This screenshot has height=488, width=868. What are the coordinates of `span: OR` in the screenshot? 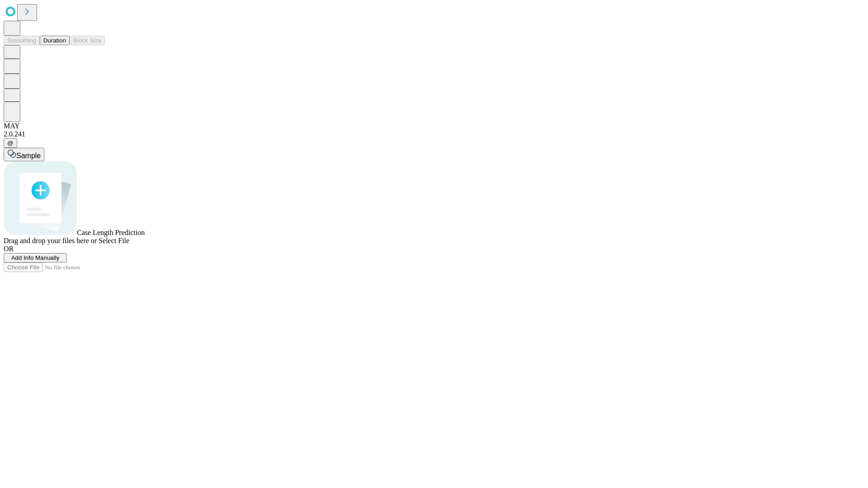 It's located at (9, 248).